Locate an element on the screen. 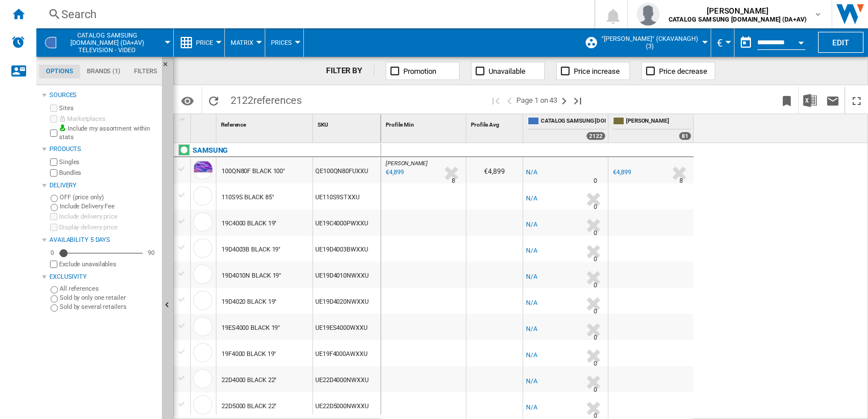  div: 19C4000 BLACK 19" is located at coordinates (249, 223).